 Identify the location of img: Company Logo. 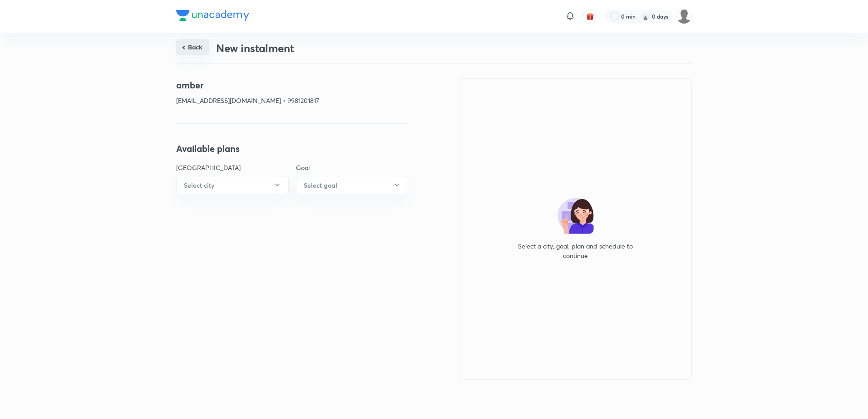
(213, 15).